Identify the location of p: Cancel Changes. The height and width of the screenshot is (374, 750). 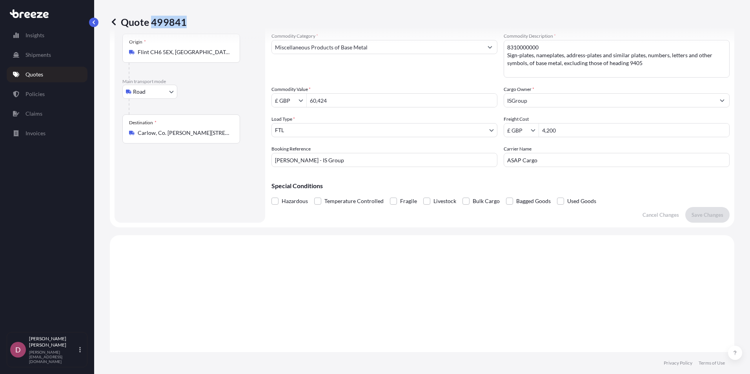
(660, 215).